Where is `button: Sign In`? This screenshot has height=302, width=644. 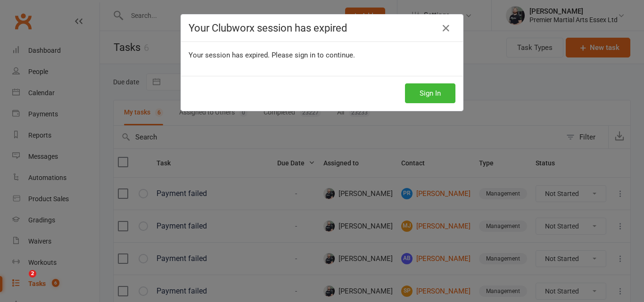 button: Sign In is located at coordinates (430, 94).